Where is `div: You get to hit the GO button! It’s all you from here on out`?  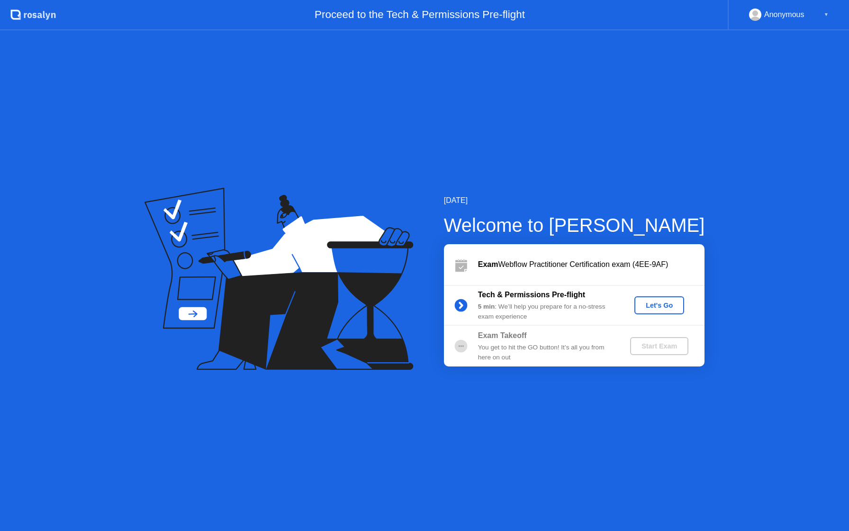 div: You get to hit the GO button! It’s all you from here on out is located at coordinates (546, 352).